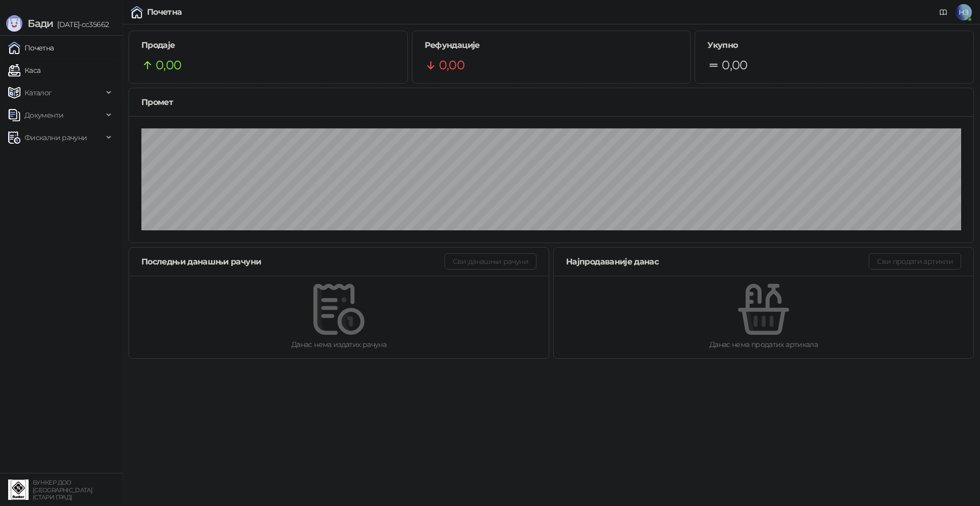 Image resolution: width=980 pixels, height=506 pixels. Describe the element at coordinates (41, 24) in the screenshot. I see `span: Бади` at that location.